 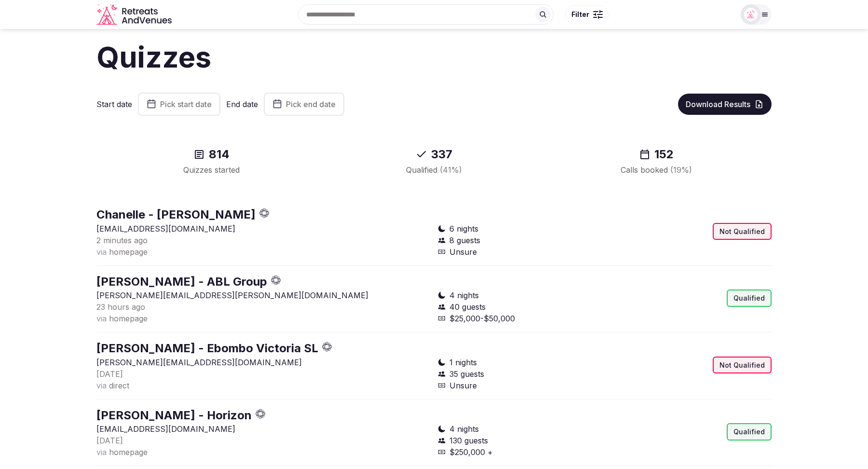 What do you see at coordinates (122, 240) in the screenshot?
I see `button: 2 minutes ago` at bounding box center [122, 240].